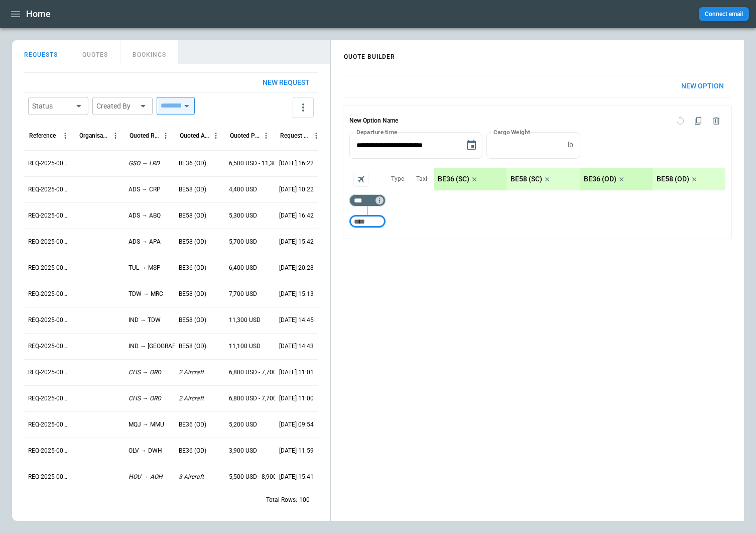 This screenshot has height=533, width=756. What do you see at coordinates (698, 121) in the screenshot?
I see `span: Duplicate quote option` at bounding box center [698, 121].